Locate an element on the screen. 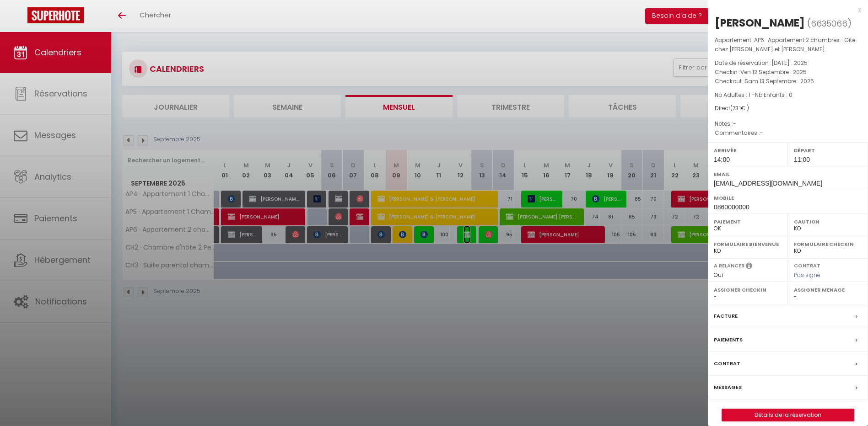  span: 11:00 is located at coordinates (802, 160).